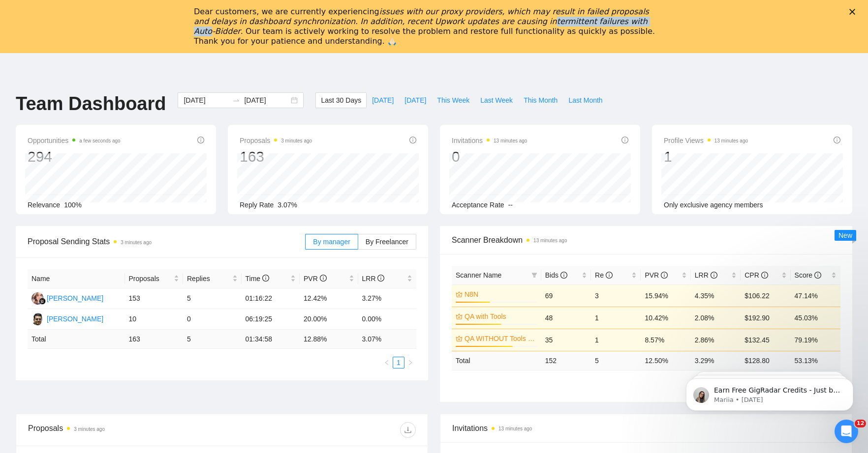 The width and height of the screenshot is (868, 453). What do you see at coordinates (646, 240) in the screenshot?
I see `span: Scanner Breakdown` at bounding box center [646, 240].